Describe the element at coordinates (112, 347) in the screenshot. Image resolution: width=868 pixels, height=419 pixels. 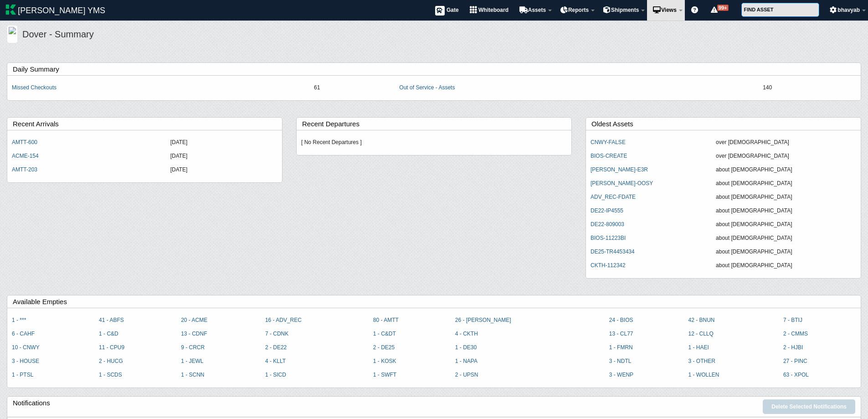
I see `a: 11 - CPU9` at that location.